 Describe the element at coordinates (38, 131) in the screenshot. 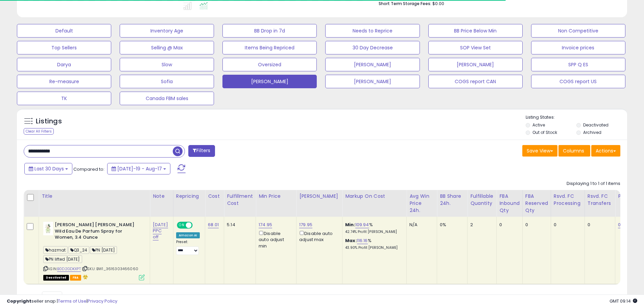

I see `div: Clear All Filters` at that location.